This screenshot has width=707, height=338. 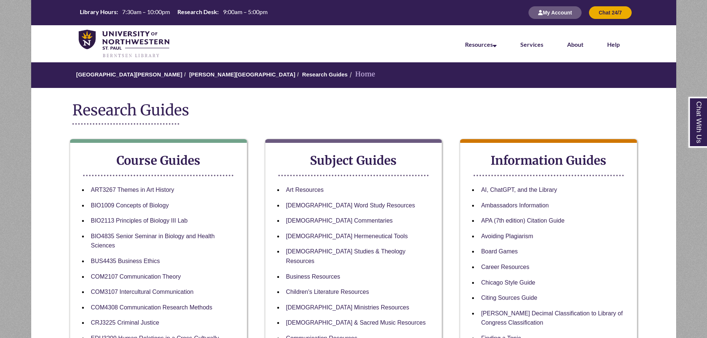 I want to click on span: Research Guides, so click(x=131, y=110).